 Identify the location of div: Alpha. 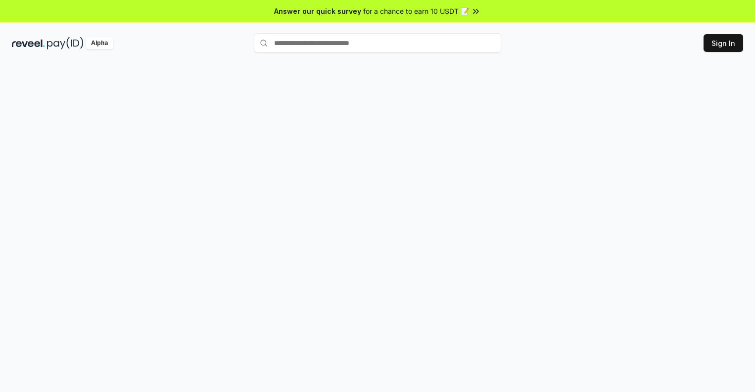
(99, 43).